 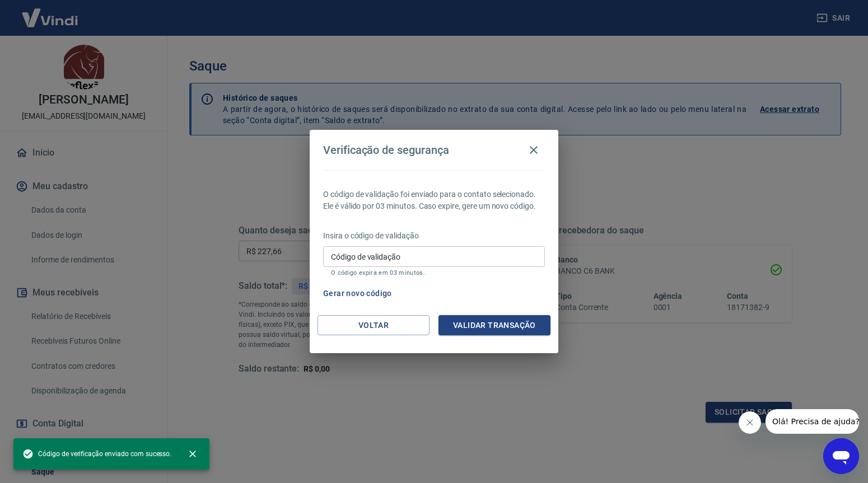 I want to click on p: Insira o código de validação, so click(x=434, y=236).